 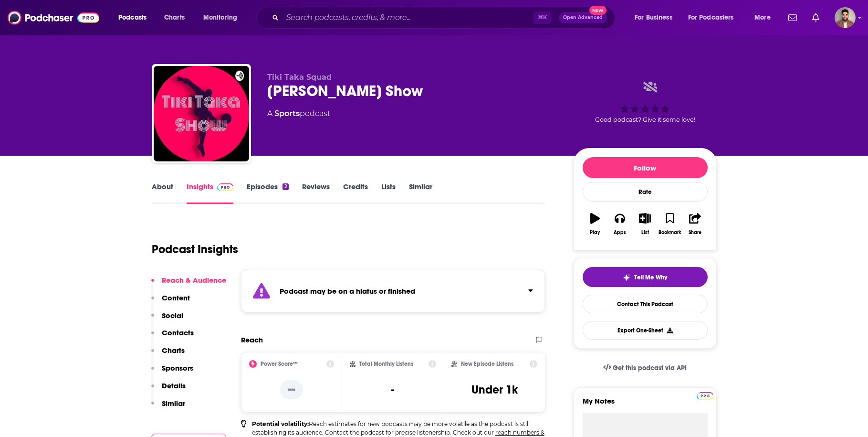 What do you see at coordinates (168, 355) in the screenshot?
I see `button: Charts` at bounding box center [168, 355].